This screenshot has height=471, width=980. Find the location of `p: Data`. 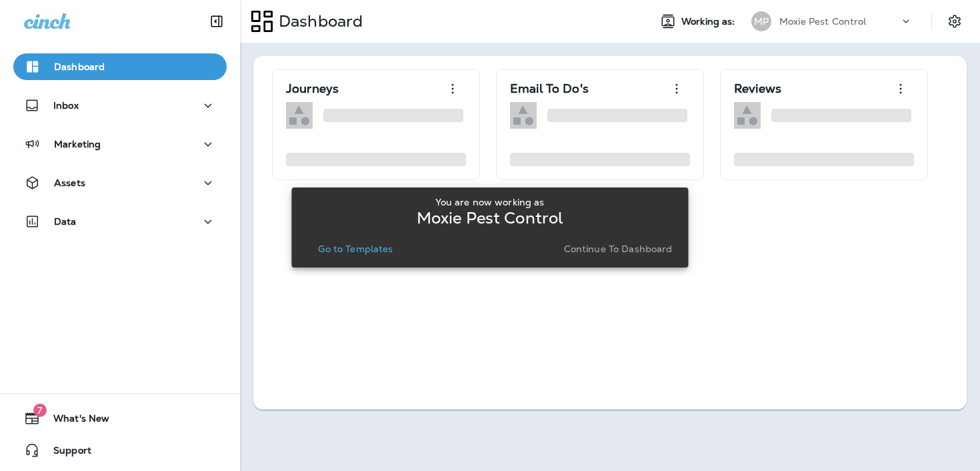

p: Data is located at coordinates (65, 221).